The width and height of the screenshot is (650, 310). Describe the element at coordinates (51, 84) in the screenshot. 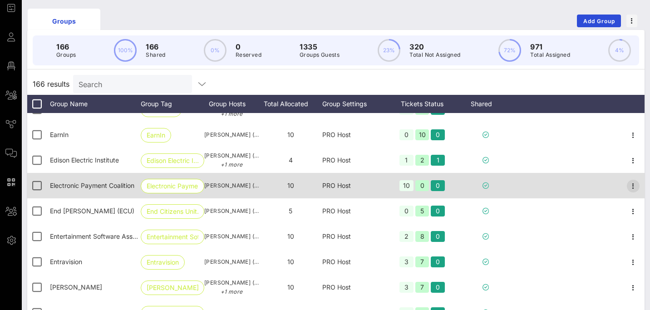

I see `span: 166 results` at that location.